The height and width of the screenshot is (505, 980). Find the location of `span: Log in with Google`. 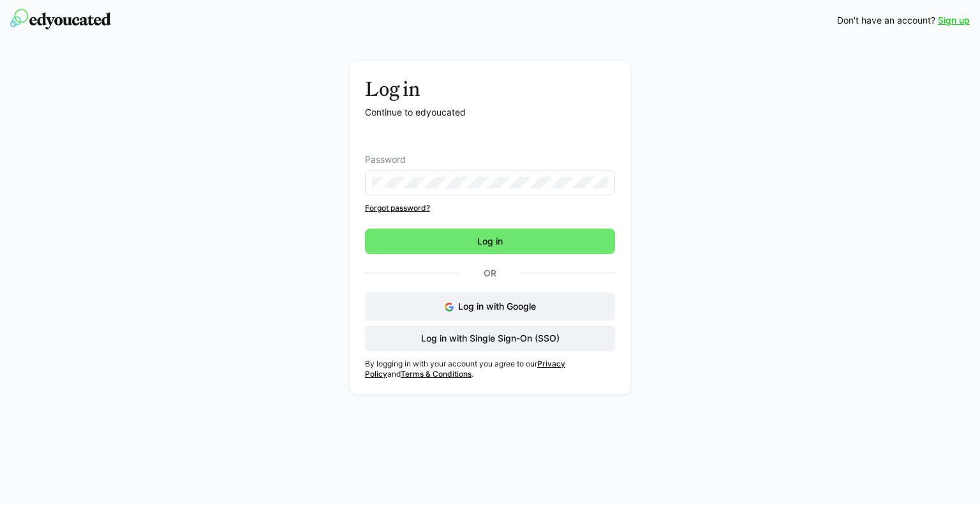

span: Log in with Google is located at coordinates (497, 306).